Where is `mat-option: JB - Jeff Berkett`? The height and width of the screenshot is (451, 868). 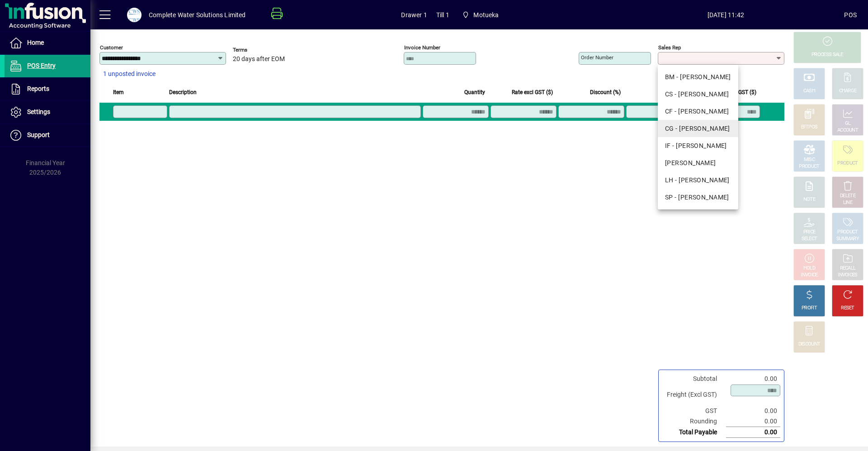
mat-option: JB - Jeff Berkett is located at coordinates (698, 163).